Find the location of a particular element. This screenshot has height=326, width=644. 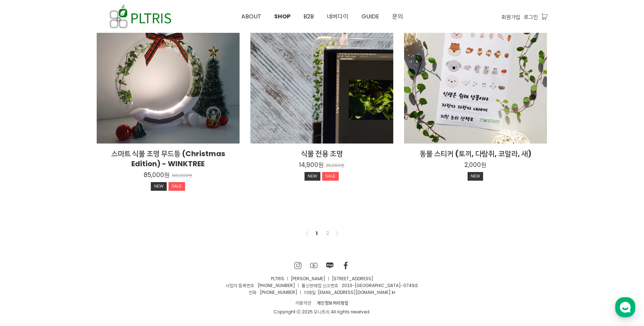

a: 2 is located at coordinates (327, 234).